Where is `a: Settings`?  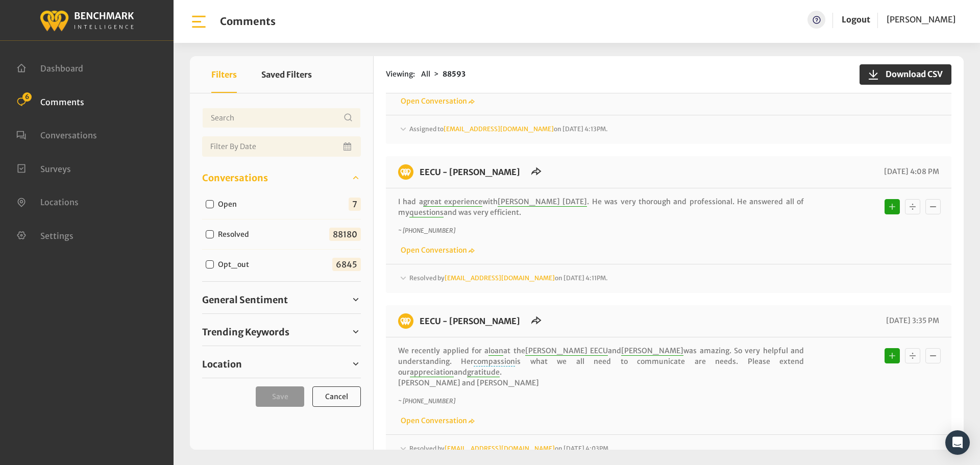 a: Settings is located at coordinates (45, 235).